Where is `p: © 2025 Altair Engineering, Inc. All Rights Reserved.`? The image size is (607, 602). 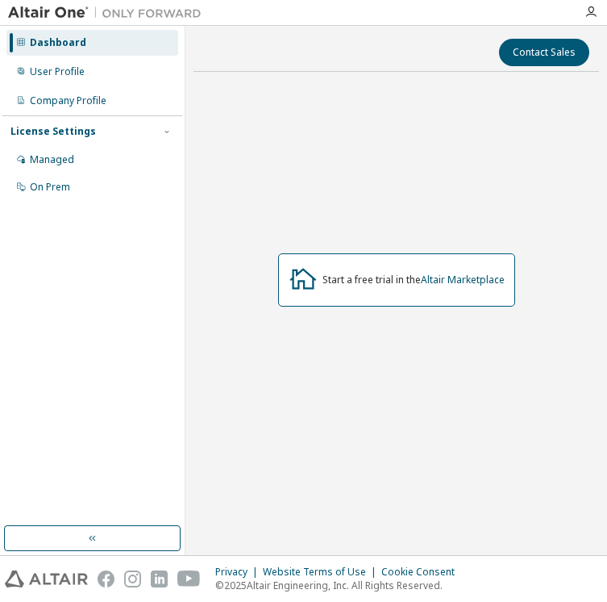
p: © 2025 Altair Engineering, Inc. All Rights Reserved. is located at coordinates (340, 585).